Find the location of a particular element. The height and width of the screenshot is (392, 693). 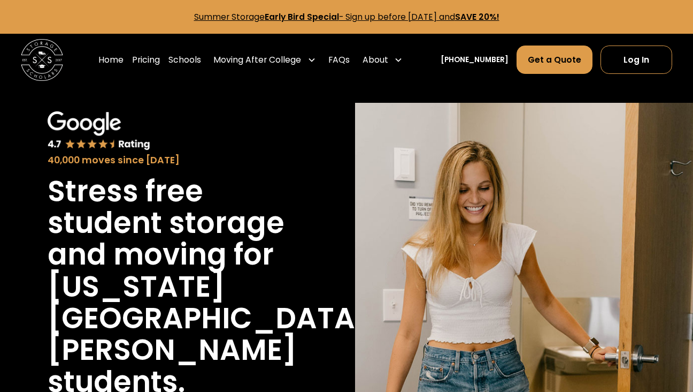

a: Get a Quote is located at coordinates (554, 59).